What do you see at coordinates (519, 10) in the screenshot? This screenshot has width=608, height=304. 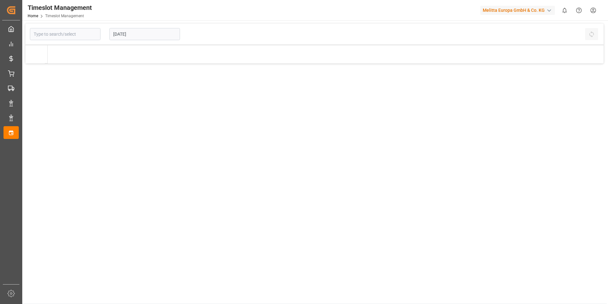 I see `button: Melitta Europa GmbH & Co. KG` at bounding box center [519, 10].